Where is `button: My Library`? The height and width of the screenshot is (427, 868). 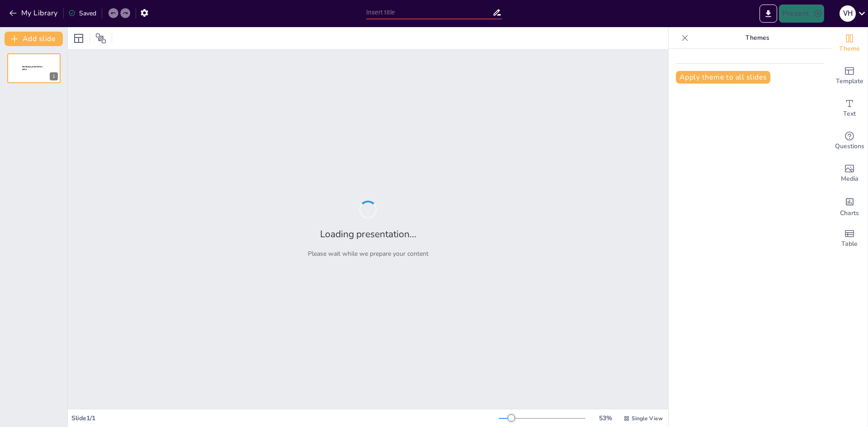
button: My Library is located at coordinates (34, 13).